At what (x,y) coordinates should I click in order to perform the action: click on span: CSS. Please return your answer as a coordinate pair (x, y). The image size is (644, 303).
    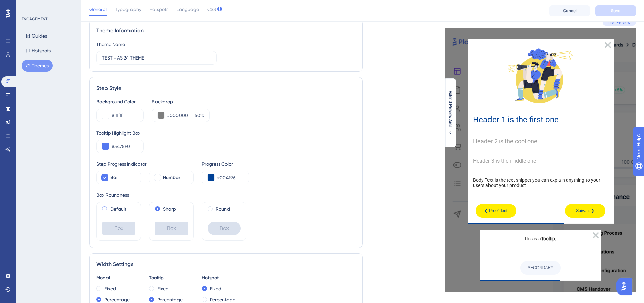
    Looking at the image, I should click on (212, 10).